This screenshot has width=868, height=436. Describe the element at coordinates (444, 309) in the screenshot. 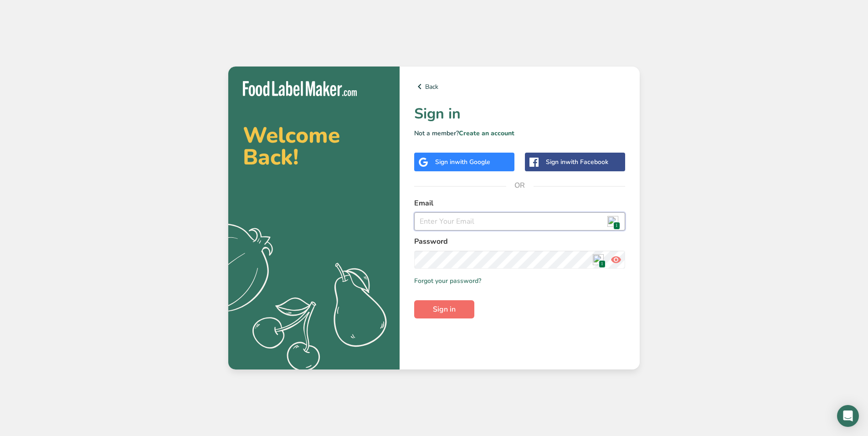

I see `span: Sign in` at that location.